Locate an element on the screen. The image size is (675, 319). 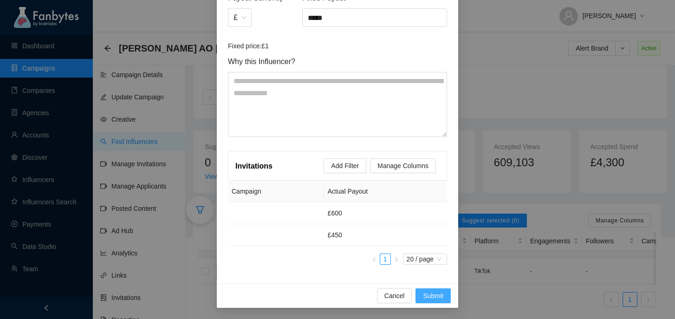
button: right is located at coordinates (397, 259).